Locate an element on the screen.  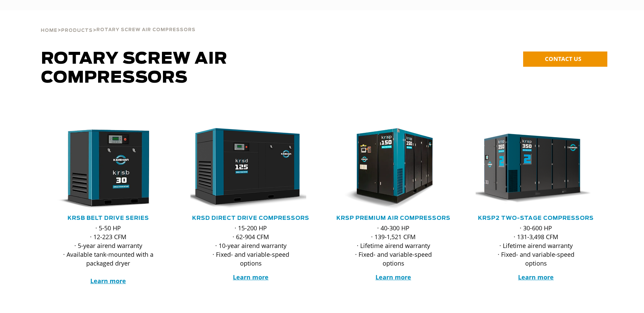
p: · 30-600 HP · 131-3,498 CFM · Lifetime airend warranty · Fixed- and variable-speed options is located at coordinates (536, 246).